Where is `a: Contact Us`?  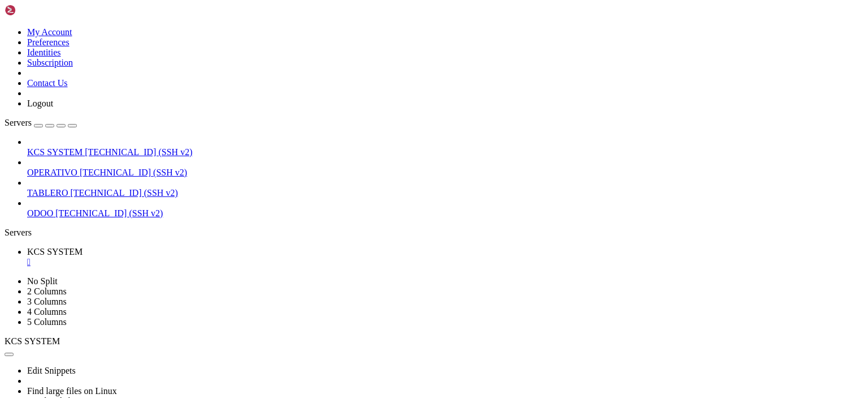 a: Contact Us is located at coordinates (47, 83).